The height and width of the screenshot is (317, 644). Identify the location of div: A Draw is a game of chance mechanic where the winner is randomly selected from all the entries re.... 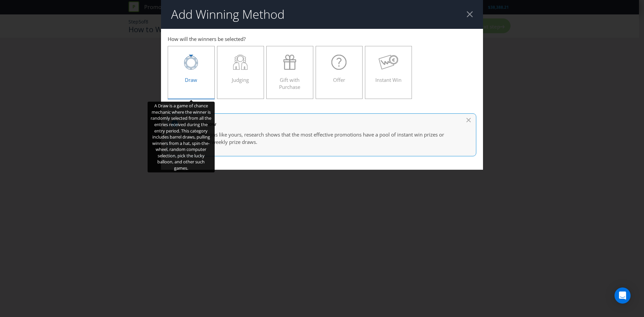
(181, 137).